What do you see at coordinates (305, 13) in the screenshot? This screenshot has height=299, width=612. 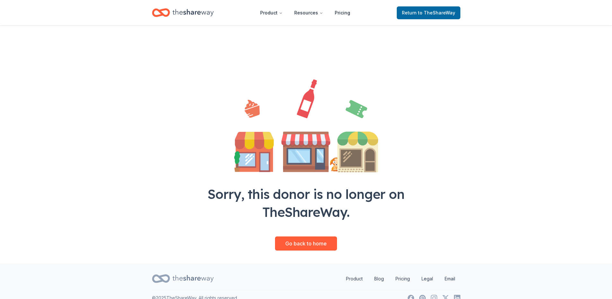 I see `nav: Main` at bounding box center [305, 13].